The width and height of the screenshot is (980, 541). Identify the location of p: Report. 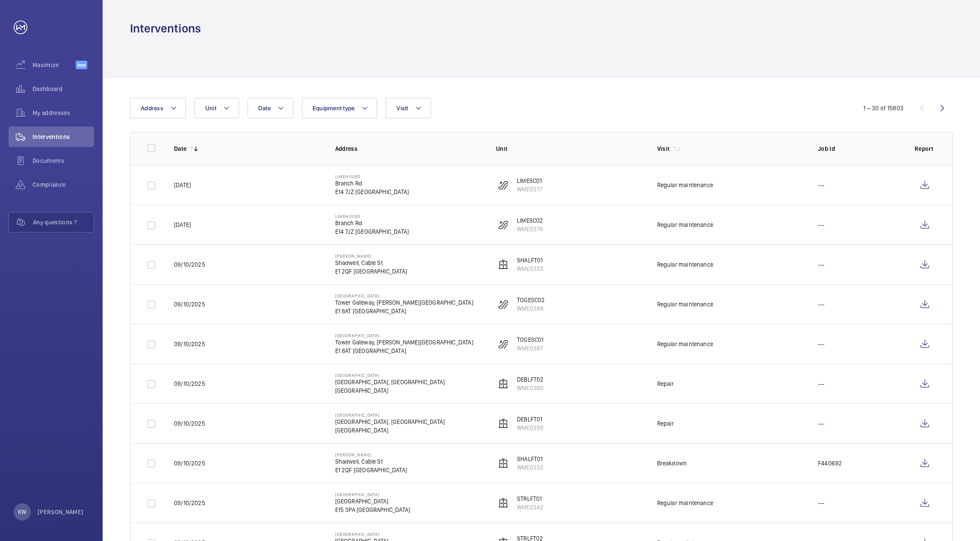
(925, 149).